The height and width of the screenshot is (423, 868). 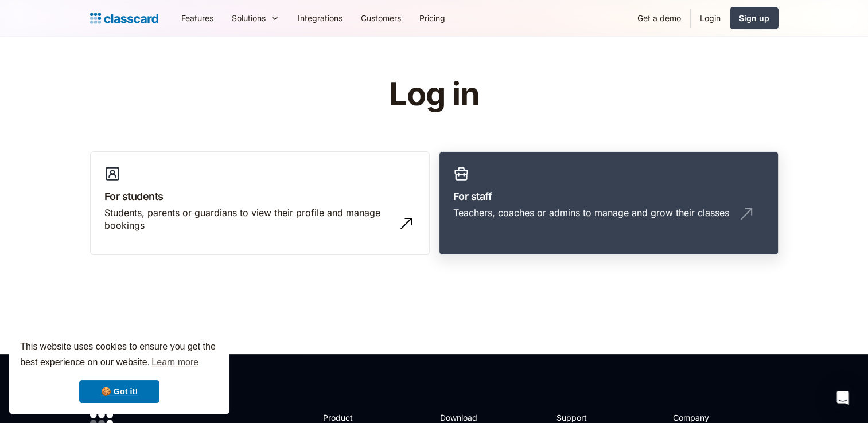 I want to click on span: This website uses cookies to ensure you get the best experience on our website., so click(x=119, y=356).